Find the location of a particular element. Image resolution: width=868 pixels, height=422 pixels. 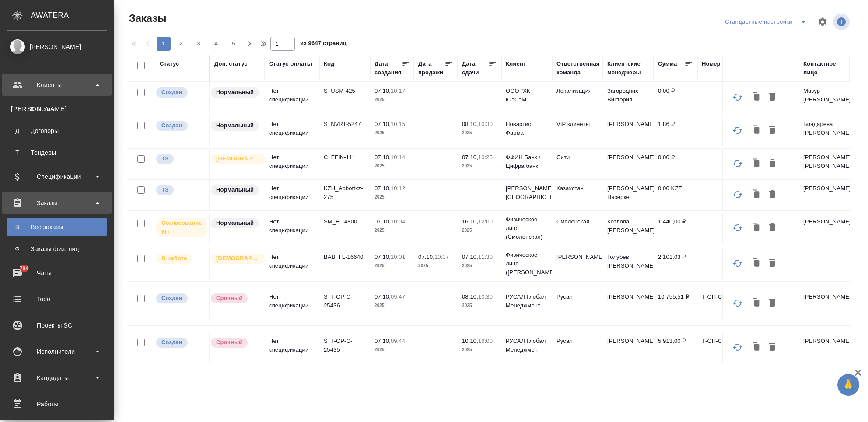

td: 1,86 ₽ is located at coordinates (675, 131).